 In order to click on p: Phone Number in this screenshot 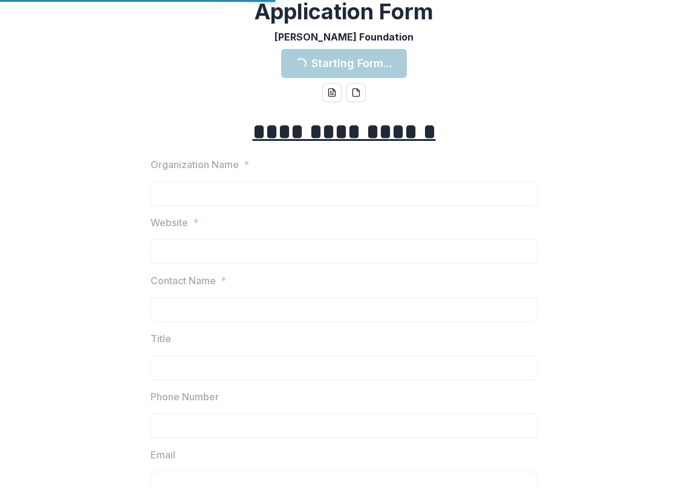, I will do `click(184, 396)`.